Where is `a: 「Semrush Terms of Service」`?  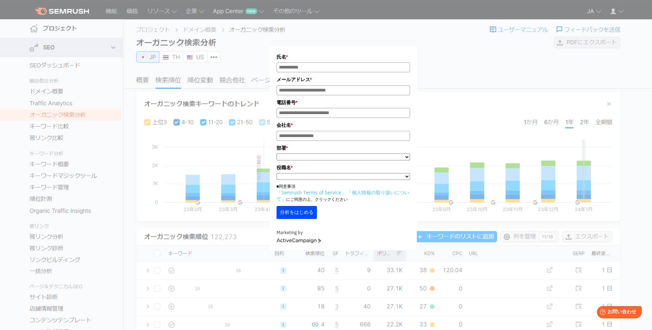
a: 「Semrush Terms of Service」 is located at coordinates (311, 192).